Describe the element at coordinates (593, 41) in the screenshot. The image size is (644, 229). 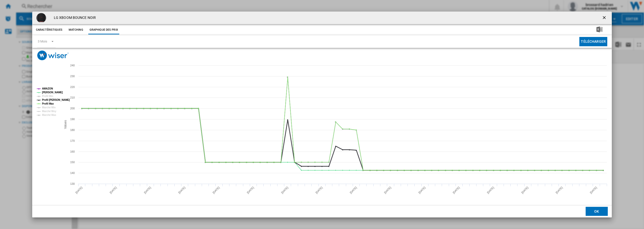
I see `button: Télécharger` at that location.